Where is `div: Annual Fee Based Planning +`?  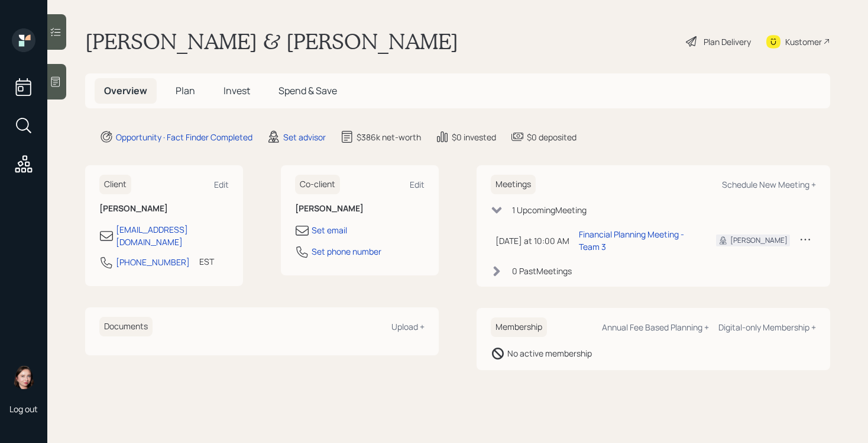
div: Annual Fee Based Planning + is located at coordinates (655, 327).